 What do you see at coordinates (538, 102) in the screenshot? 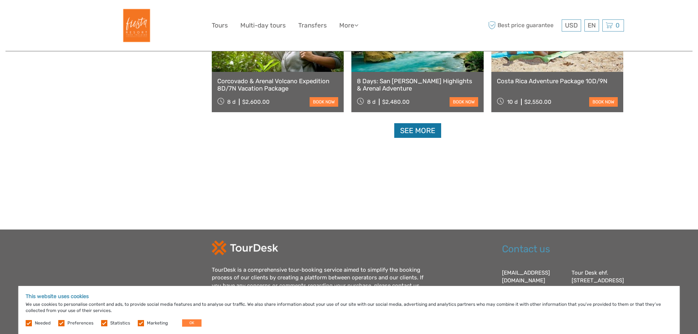
I see `div: $2,550.00` at bounding box center [538, 102].